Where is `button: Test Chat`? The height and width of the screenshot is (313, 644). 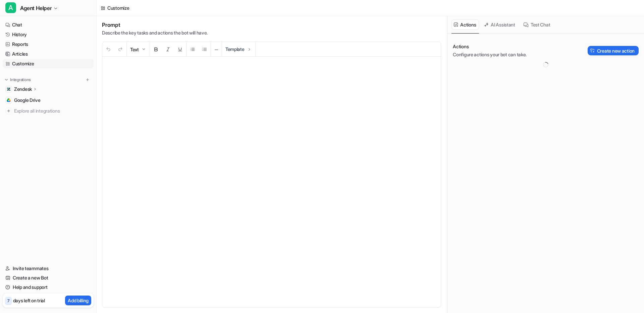 button: Test Chat is located at coordinates (537, 24).